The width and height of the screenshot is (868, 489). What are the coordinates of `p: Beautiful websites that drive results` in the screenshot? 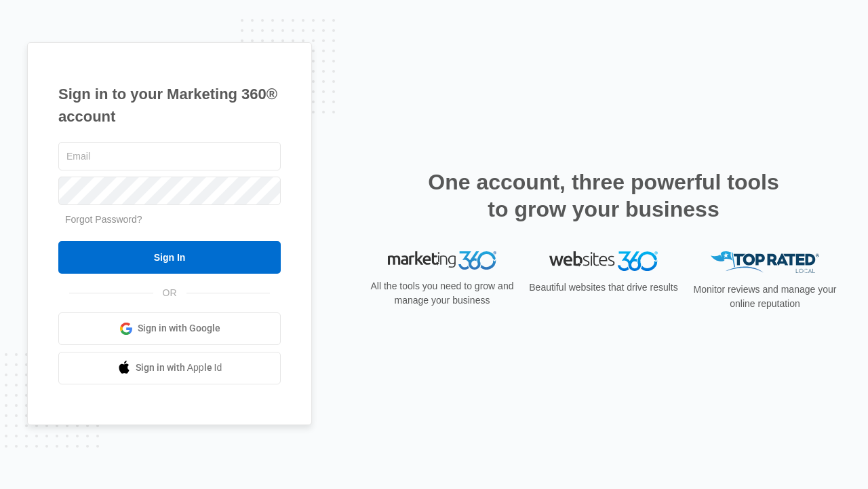 It's located at (603, 287).